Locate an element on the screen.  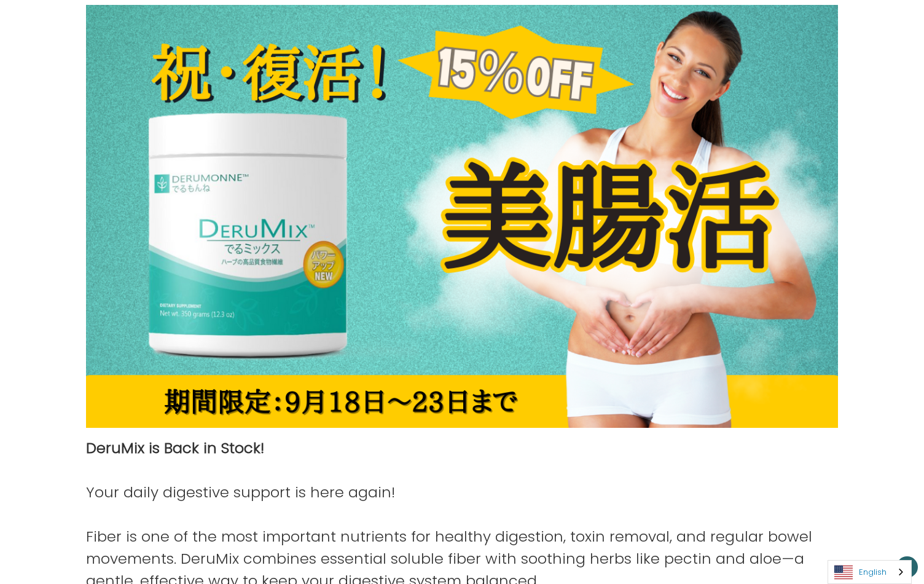
a: English is located at coordinates (870, 572).